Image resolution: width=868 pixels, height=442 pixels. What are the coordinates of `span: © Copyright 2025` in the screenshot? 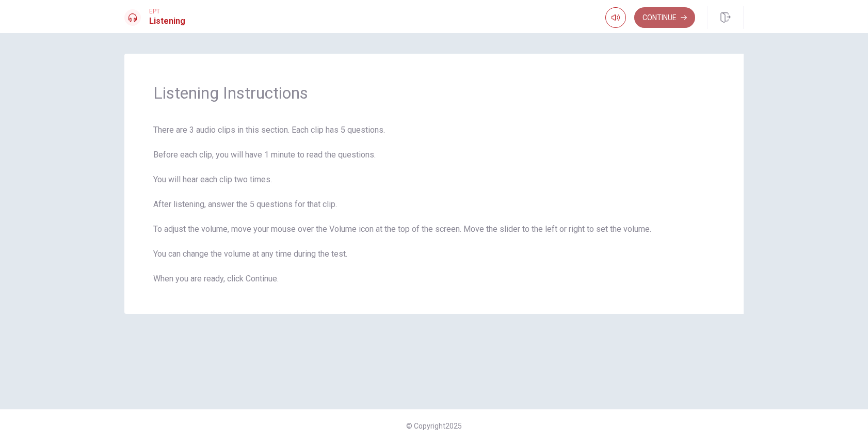 It's located at (434, 426).